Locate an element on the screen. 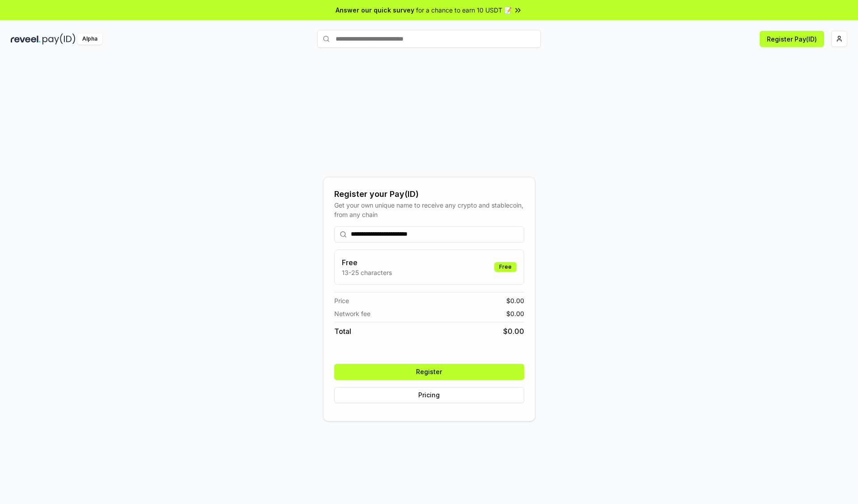  span: Answer our quick survey is located at coordinates (375, 9).